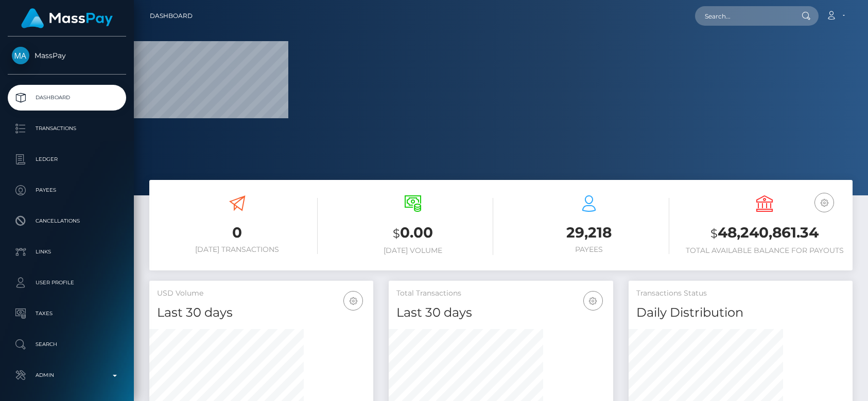 The height and width of the screenshot is (401, 868). What do you see at coordinates (765, 233) in the screenshot?
I see `h3: 48,240,861.34` at bounding box center [765, 233].